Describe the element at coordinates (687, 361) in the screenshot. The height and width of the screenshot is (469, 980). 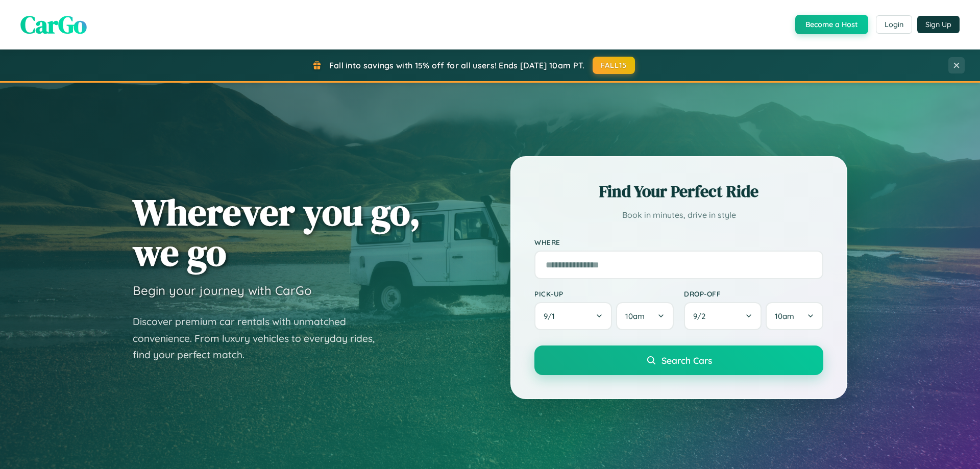
I see `span: Search Cars` at that location.